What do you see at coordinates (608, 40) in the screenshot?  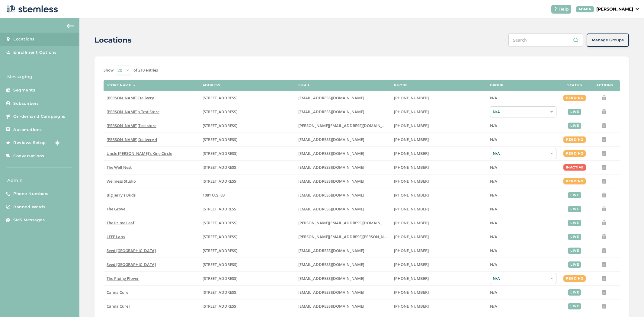 I see `button: Manage Groups` at bounding box center [608, 40].